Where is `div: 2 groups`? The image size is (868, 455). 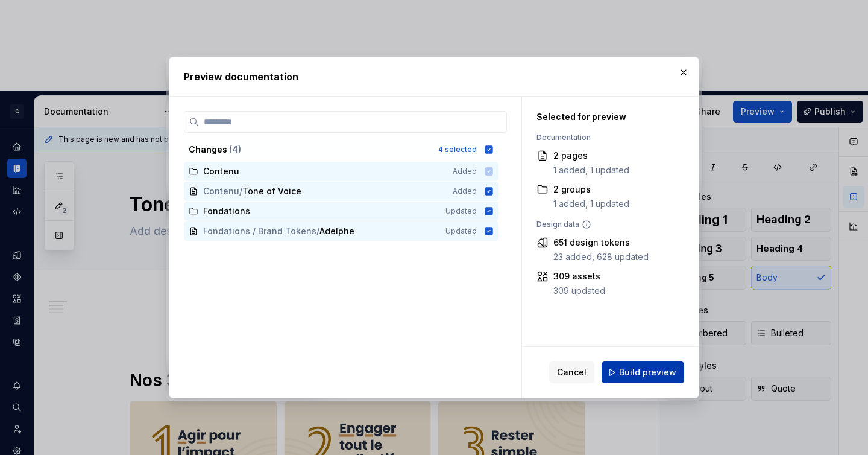 div: 2 groups is located at coordinates (591, 189).